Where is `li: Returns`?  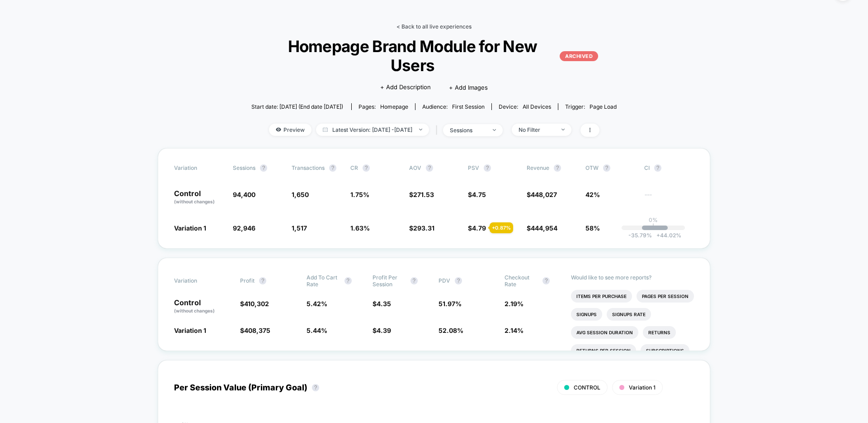
li: Returns is located at coordinates (659, 332).